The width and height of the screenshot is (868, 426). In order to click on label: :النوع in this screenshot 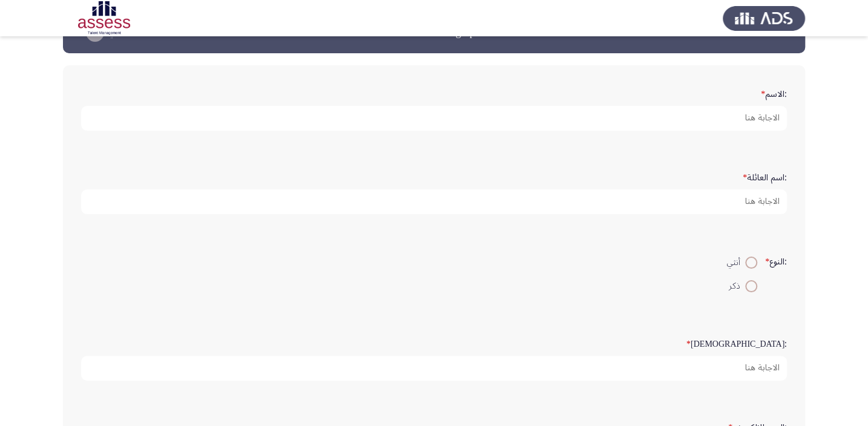, I will do `click(776, 262)`.